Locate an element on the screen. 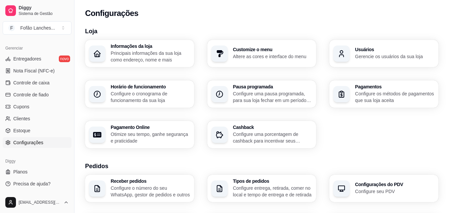 The height and width of the screenshot is (213, 449). a: Estoque is located at coordinates (37, 131).